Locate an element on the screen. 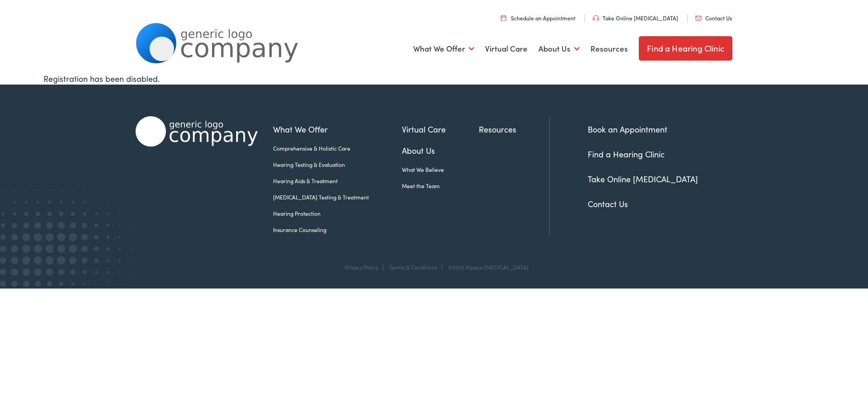  a: Book an Appointment is located at coordinates (627, 129).